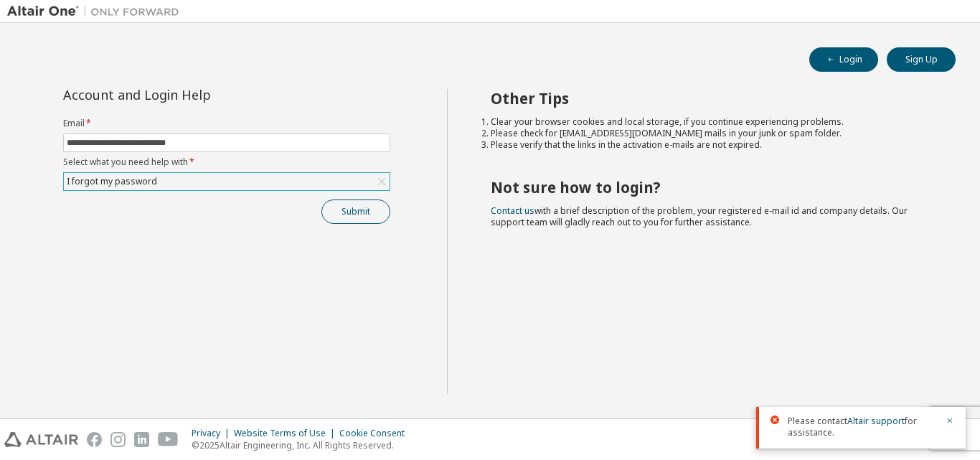 The image size is (980, 460). What do you see at coordinates (286, 433) in the screenshot?
I see `div: Website Terms of Use` at bounding box center [286, 433].